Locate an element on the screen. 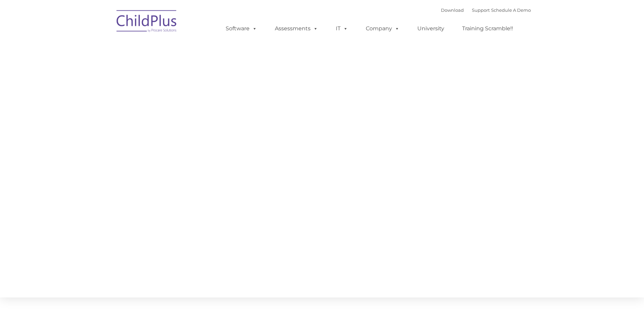  img: ChildPlus by Procare Solutions is located at coordinates (147, 22).